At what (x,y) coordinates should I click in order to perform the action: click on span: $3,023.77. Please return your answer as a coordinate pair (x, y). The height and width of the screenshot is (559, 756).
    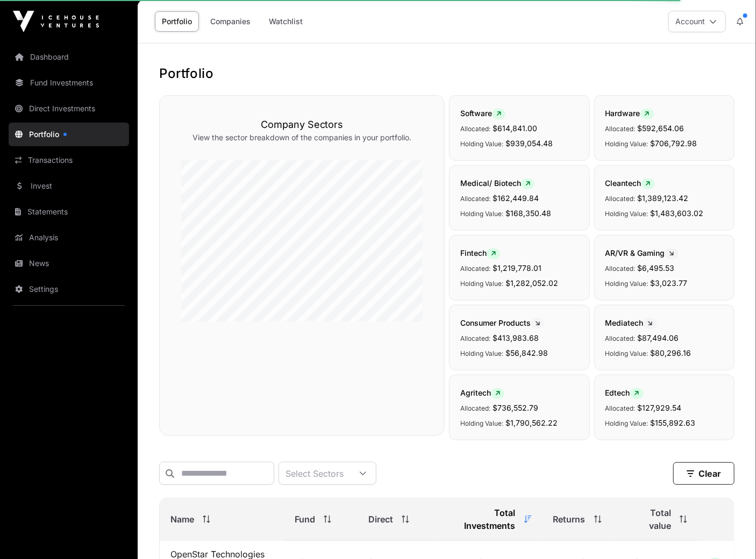
    Looking at the image, I should click on (669, 283).